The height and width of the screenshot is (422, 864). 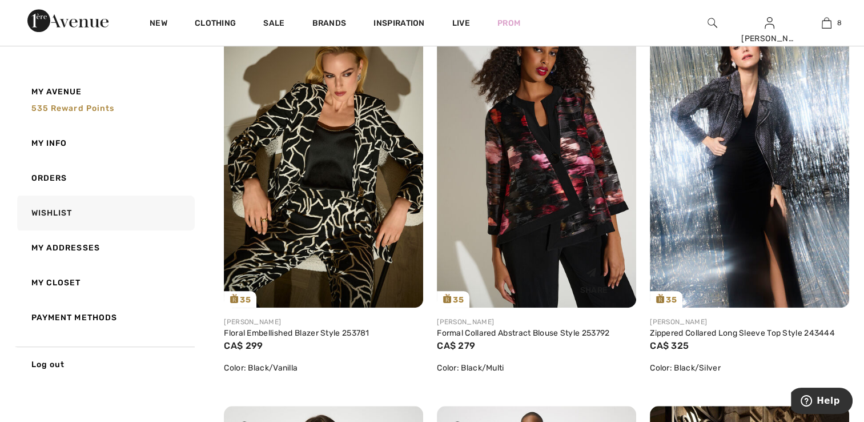 What do you see at coordinates (57, 91) in the screenshot?
I see `span: My Avenue` at bounding box center [57, 91].